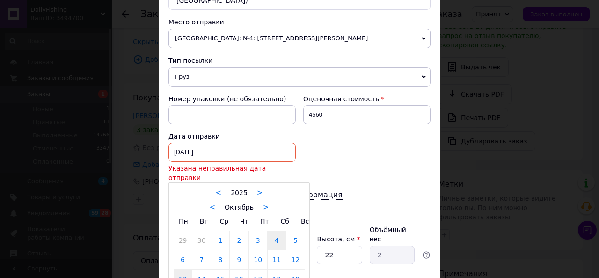 This screenshot has width=599, height=278. I want to click on a: 30, so click(201, 240).